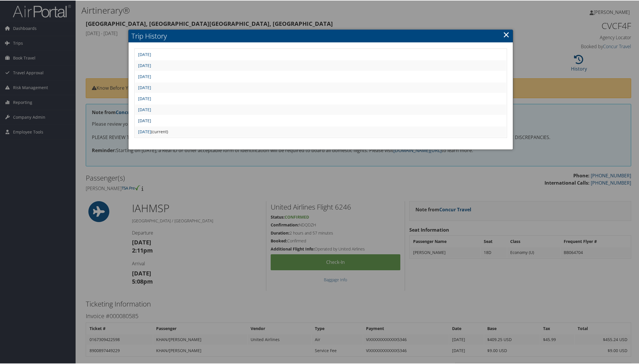  I want to click on h2: Trip History, so click(321, 35).